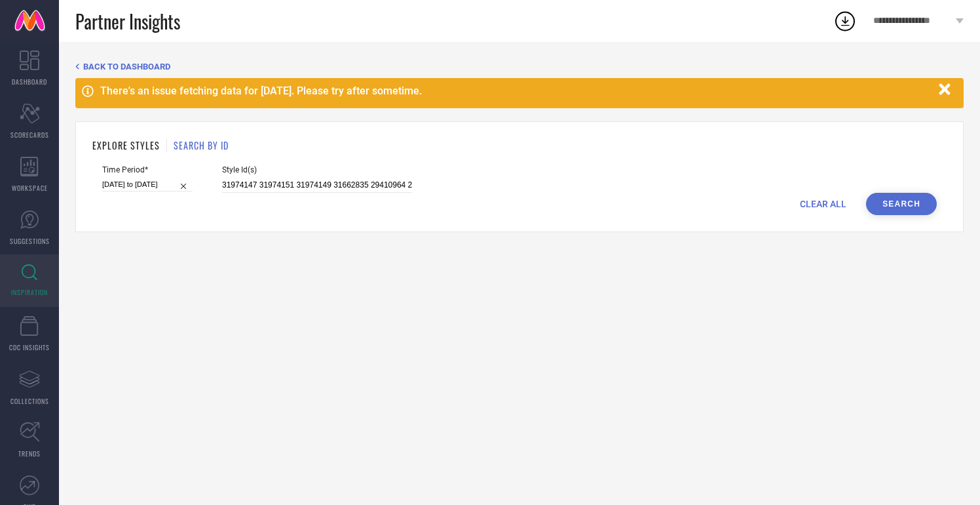 The width and height of the screenshot is (980, 505). I want to click on span: SUGGESTIONS, so click(29, 240).